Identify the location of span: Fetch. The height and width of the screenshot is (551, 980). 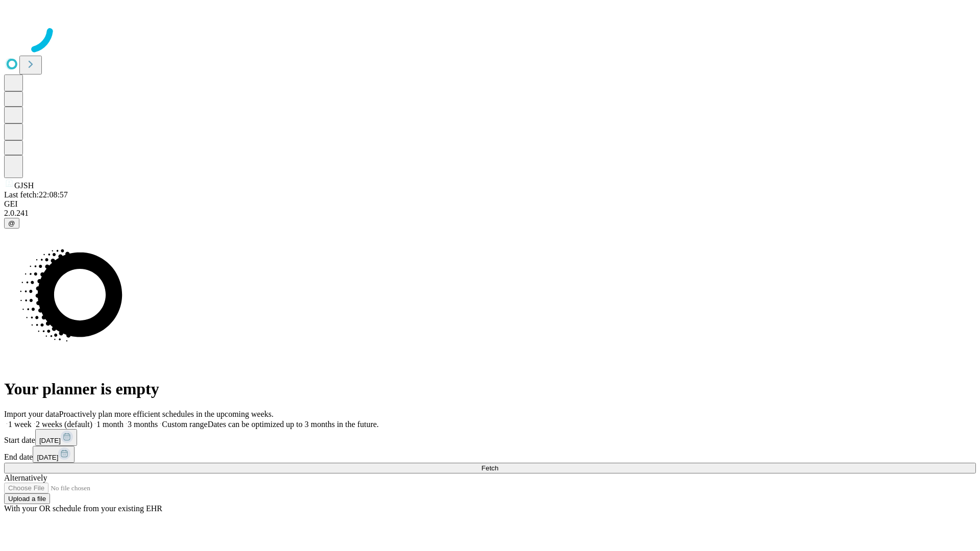
(489, 468).